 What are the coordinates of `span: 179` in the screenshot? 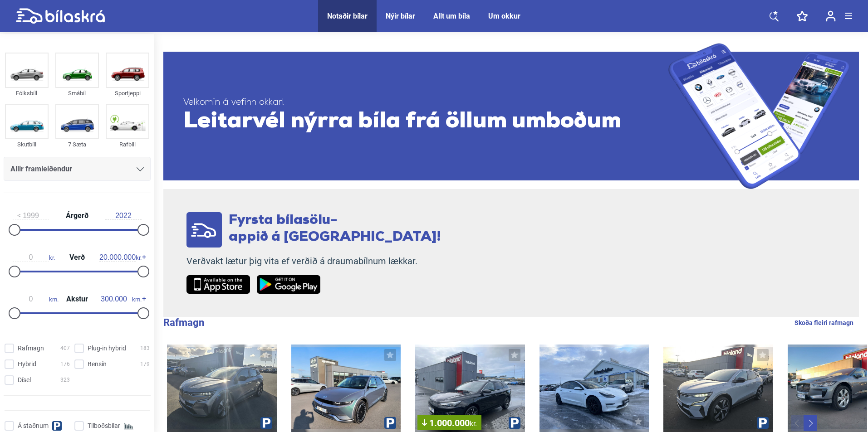 It's located at (145, 364).